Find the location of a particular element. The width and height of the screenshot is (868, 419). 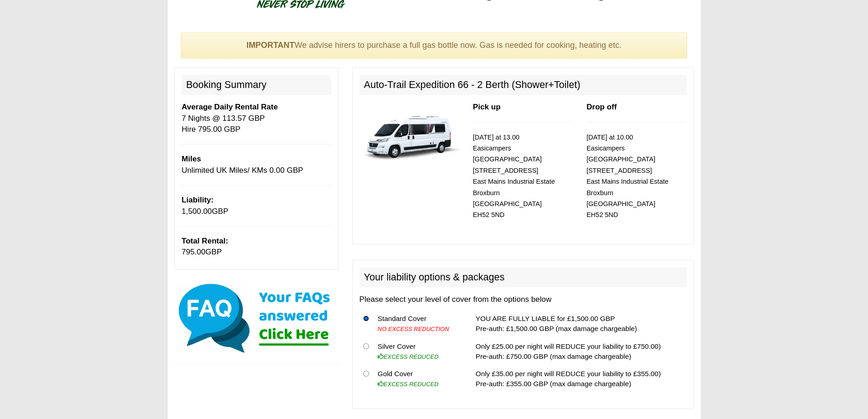

td: Standard Cover is located at coordinates (418, 324).